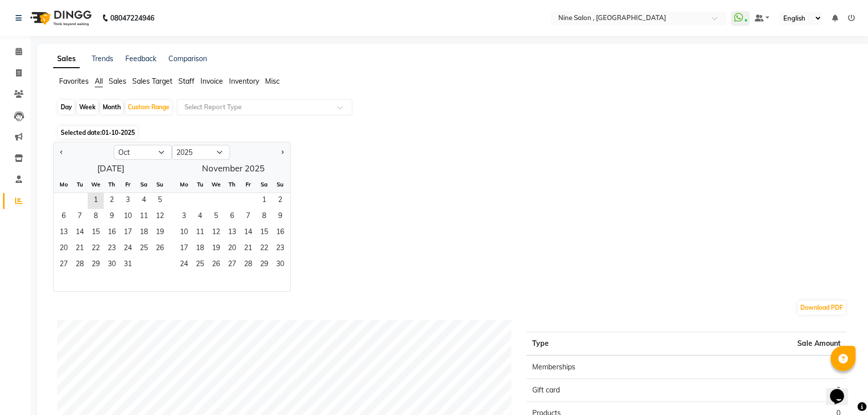 The width and height of the screenshot is (868, 415). What do you see at coordinates (127, 201) in the screenshot?
I see `div: Friday, October 3, 2025` at bounding box center [127, 201].